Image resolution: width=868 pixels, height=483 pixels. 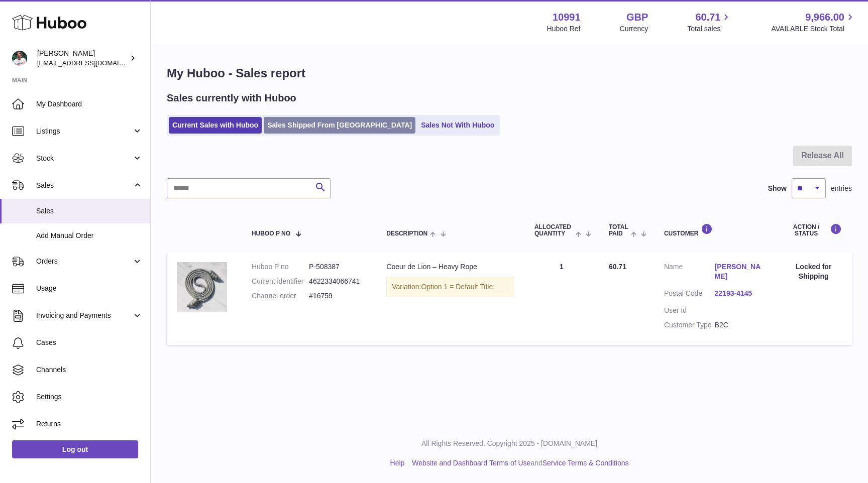 What do you see at coordinates (89, 342) in the screenshot?
I see `span: Cases` at bounding box center [89, 342].